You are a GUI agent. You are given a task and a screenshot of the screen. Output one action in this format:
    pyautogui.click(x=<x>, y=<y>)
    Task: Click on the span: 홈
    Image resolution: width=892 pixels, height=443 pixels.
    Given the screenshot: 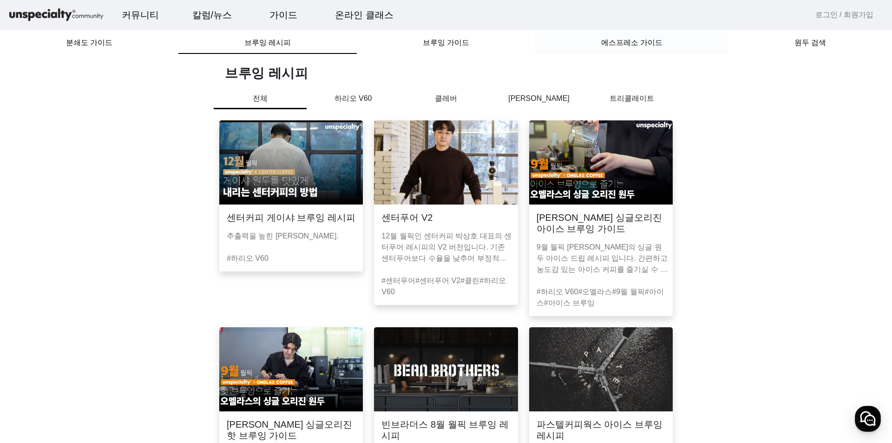 What is the action you would take?
    pyautogui.click(x=32, y=312)
    